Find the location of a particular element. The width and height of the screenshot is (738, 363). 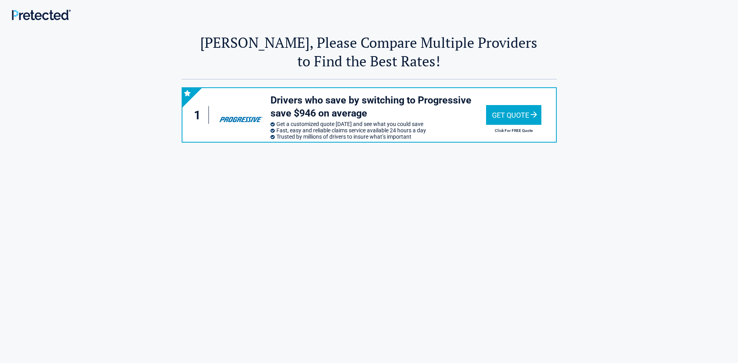

img: progressive's logo is located at coordinates (241, 115).